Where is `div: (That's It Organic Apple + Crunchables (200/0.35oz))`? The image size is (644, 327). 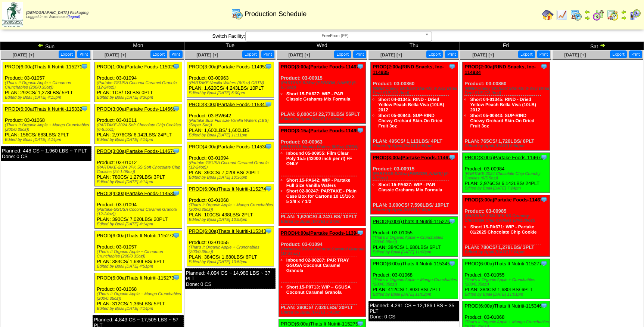
div: (That's It Organic Apple + Crunchables (200/0.35oz)) is located at coordinates (232, 250).